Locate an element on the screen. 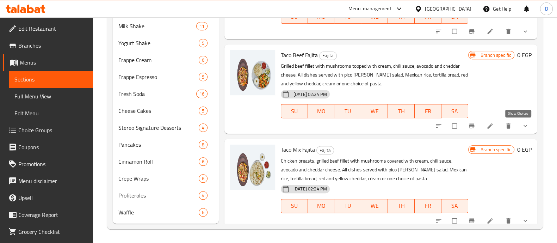  a: Edit menu item is located at coordinates (491, 220).